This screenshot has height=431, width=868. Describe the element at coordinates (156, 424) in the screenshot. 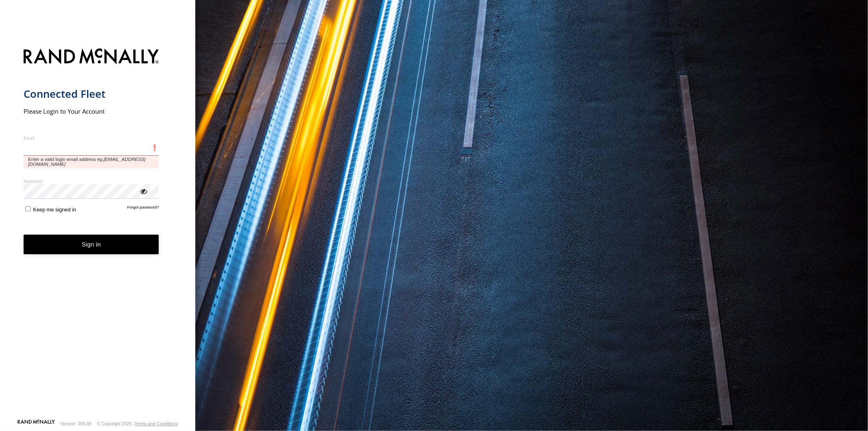

I see `a: Terms and Conditions` at that location.